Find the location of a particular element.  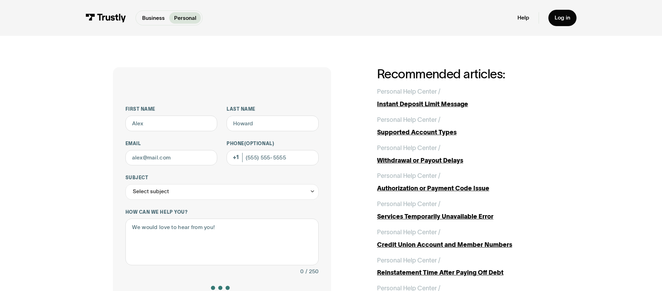

a: Personal Help Center /Credit Union Account and Member Numbers is located at coordinates (463, 238).